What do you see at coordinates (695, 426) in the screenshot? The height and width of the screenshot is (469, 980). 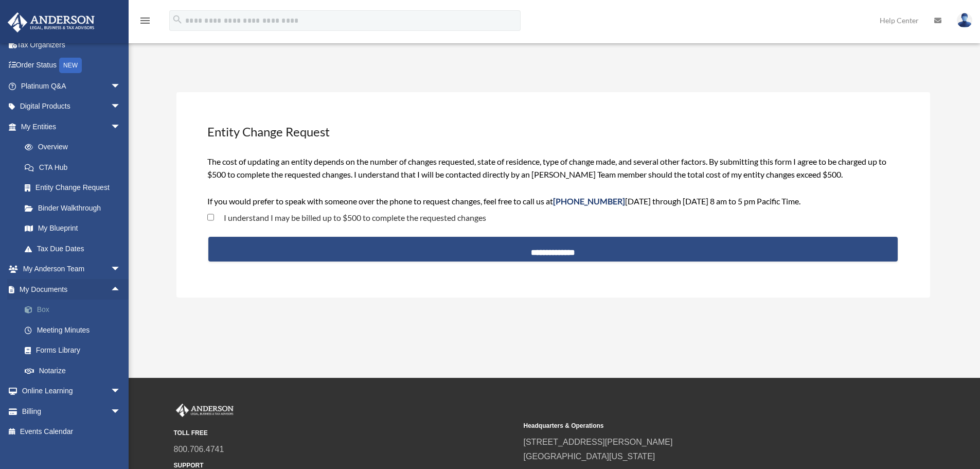 I see `small: Headquarters & Operations` at bounding box center [695, 426].